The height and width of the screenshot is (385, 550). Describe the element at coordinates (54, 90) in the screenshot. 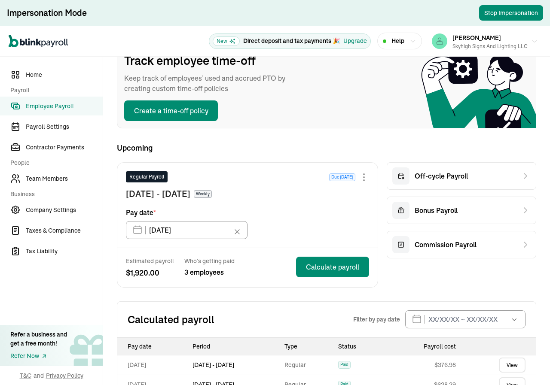

I see `span: Payroll` at that location.